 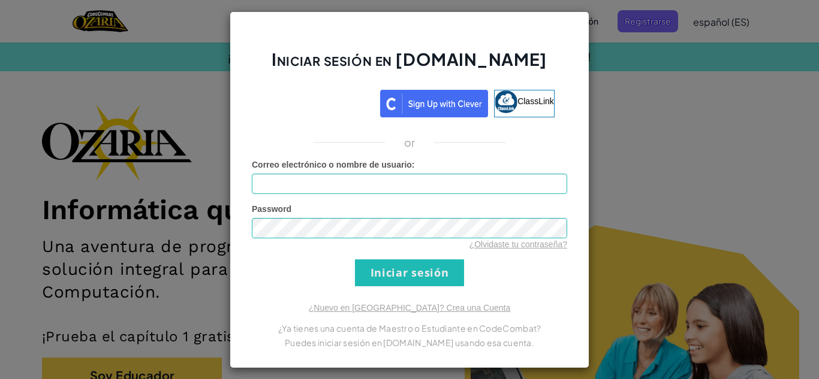 What do you see at coordinates (331, 165) in the screenshot?
I see `span: Correo electrónico o nombre de usuario` at bounding box center [331, 165].